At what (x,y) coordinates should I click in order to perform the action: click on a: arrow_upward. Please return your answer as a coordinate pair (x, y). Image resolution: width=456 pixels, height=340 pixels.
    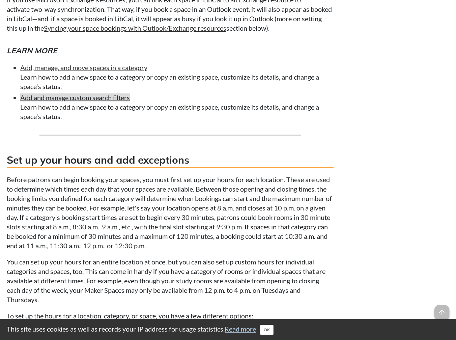
    Looking at the image, I should click on (442, 309).